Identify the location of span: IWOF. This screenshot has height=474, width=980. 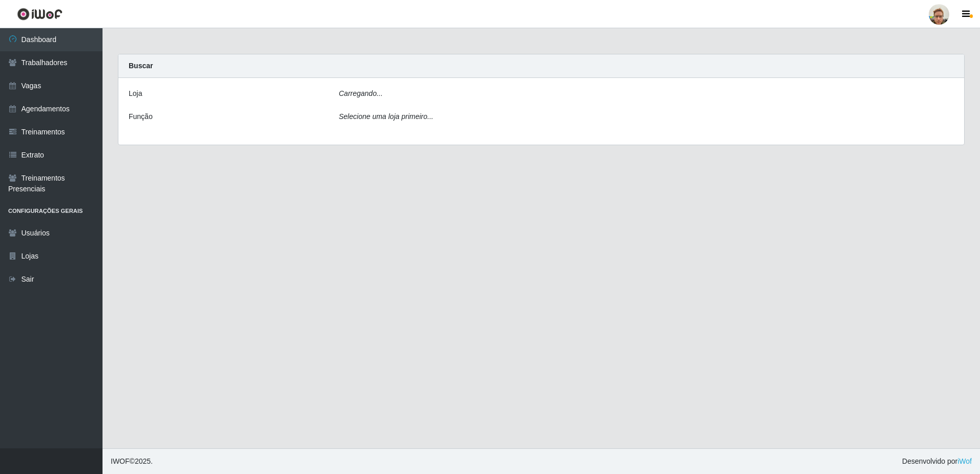
(120, 461).